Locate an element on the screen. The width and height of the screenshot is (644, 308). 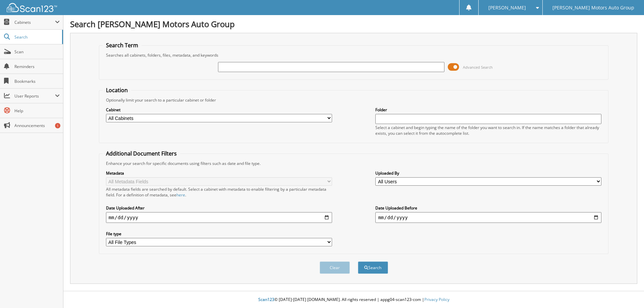
label: Cabinet is located at coordinates (219, 110).